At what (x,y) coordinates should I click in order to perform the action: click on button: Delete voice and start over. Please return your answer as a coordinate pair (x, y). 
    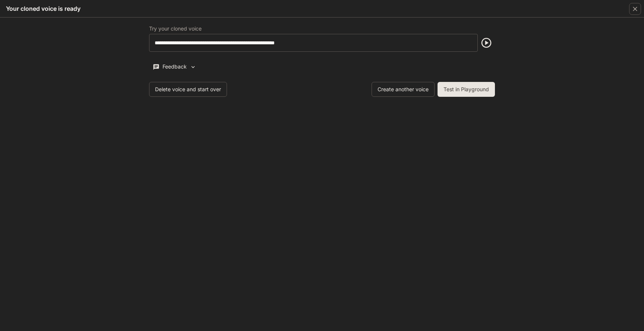
    Looking at the image, I should click on (187, 89).